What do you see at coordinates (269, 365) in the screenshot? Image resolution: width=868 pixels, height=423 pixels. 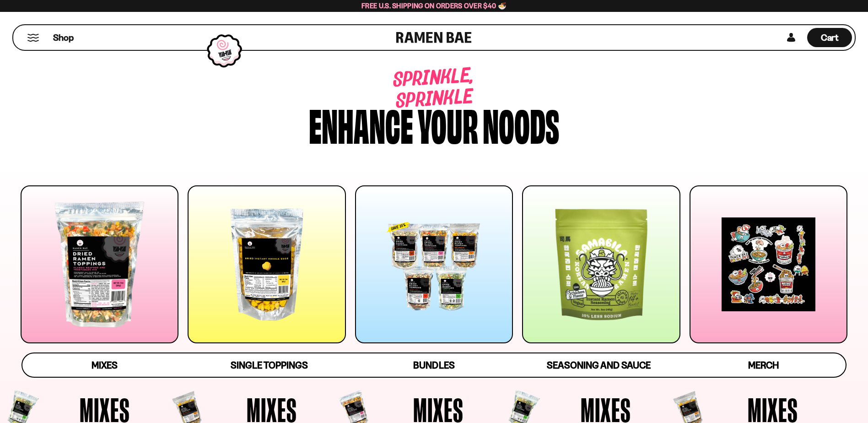 I see `span: Single Toppings` at bounding box center [269, 365].